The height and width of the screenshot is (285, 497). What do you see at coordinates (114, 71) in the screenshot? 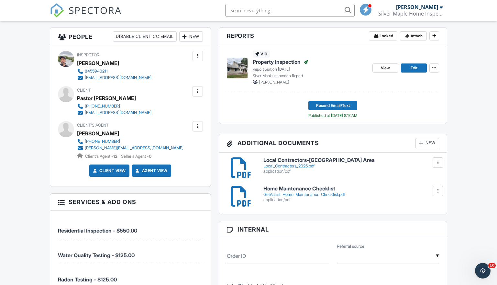
I see `a: 8455943211` at bounding box center [114, 71].